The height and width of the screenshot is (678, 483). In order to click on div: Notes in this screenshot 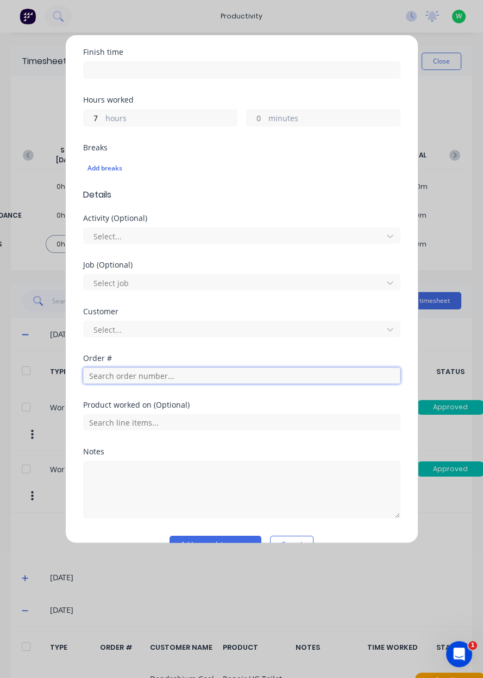, I will do `click(242, 452)`.